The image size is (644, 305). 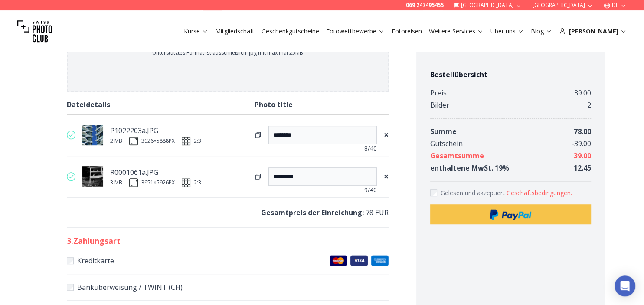 I want to click on div: - 39.00, so click(x=581, y=144).